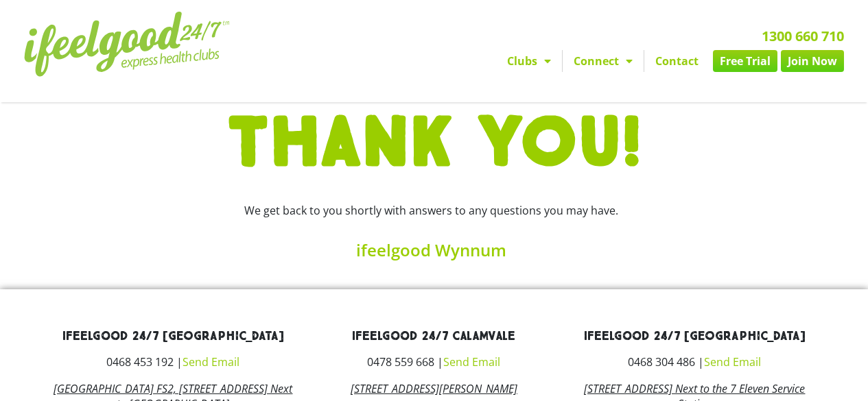 The width and height of the screenshot is (868, 401). I want to click on a: Join Now, so click(812, 61).